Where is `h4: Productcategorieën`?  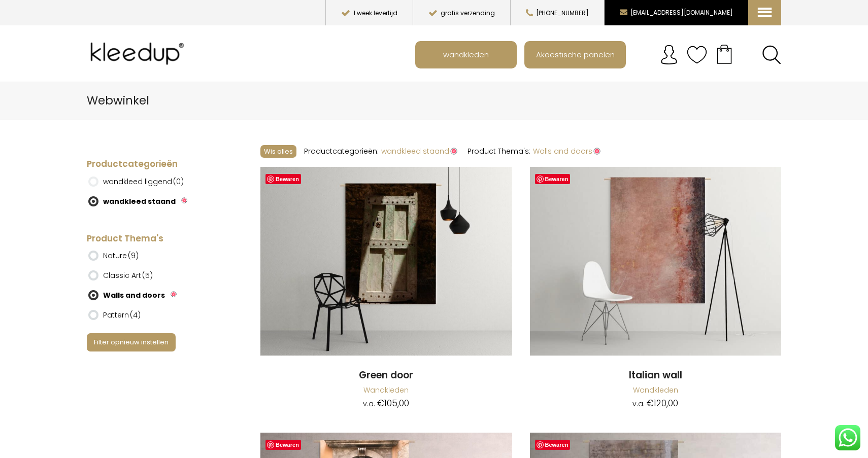 h4: Productcategorieën is located at coordinates (156, 164).